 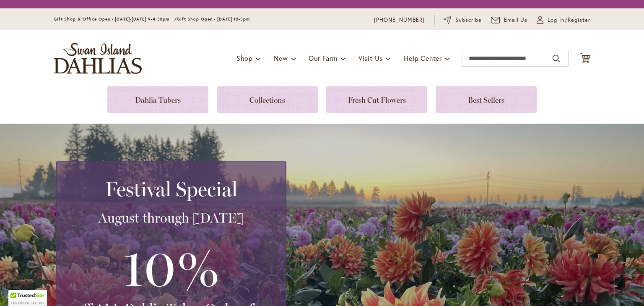 I want to click on span: Visit Us, so click(x=370, y=58).